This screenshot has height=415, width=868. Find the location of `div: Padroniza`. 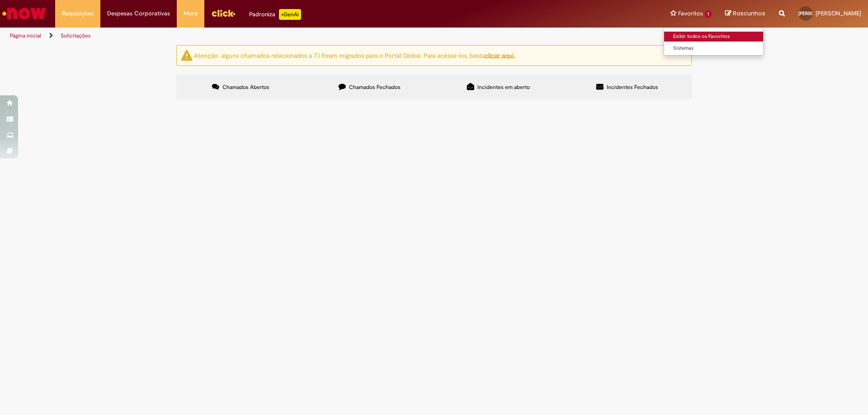

div: Padroniza is located at coordinates (275, 14).